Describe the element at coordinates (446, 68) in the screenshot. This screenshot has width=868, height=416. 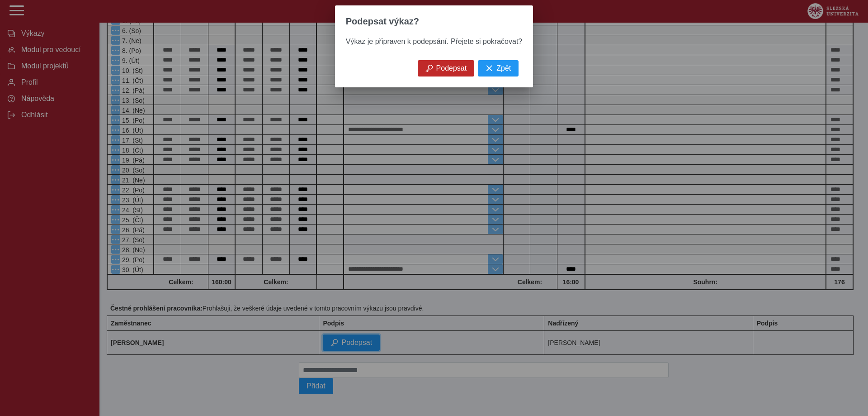
I see `button: Podepsat` at that location.